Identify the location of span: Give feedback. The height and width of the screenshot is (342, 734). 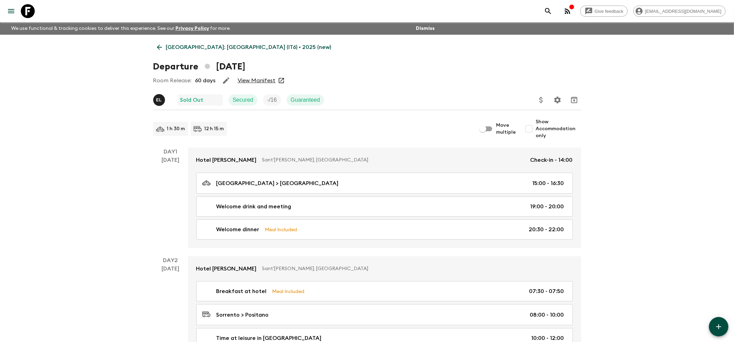
(609, 11).